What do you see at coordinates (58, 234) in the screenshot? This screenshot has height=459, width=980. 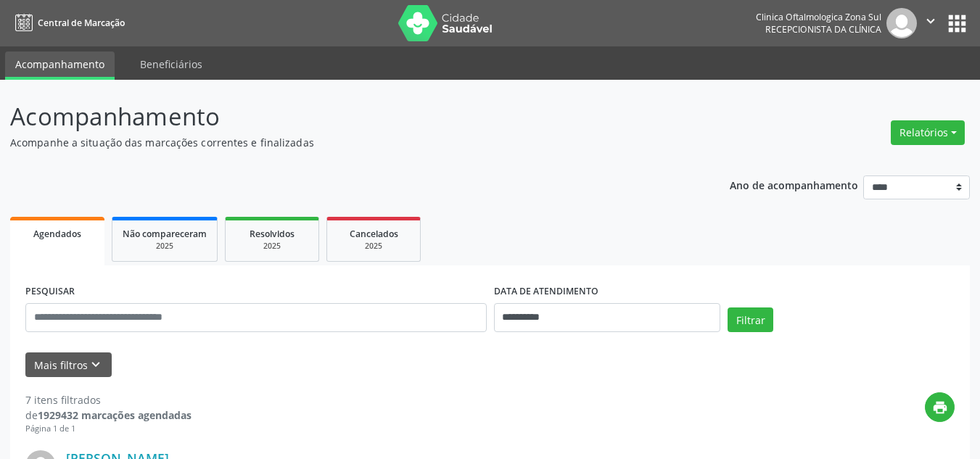 I see `span: Agendados` at bounding box center [58, 234].